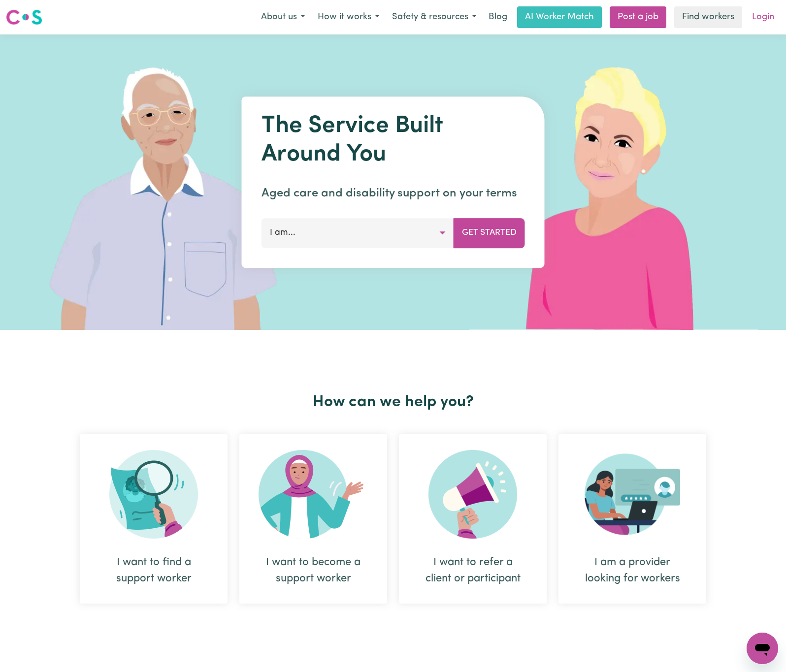 This screenshot has width=786, height=672. I want to click on a: Careseekers logo, so click(24, 17).